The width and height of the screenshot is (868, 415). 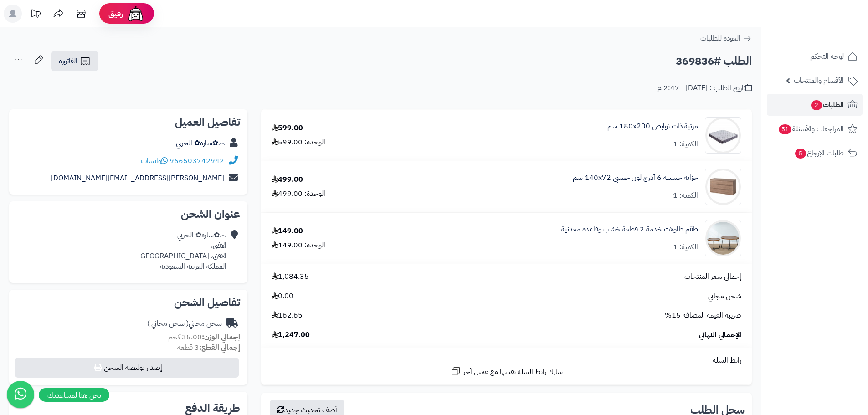 I want to click on a: الفاتورة, so click(x=75, y=61).